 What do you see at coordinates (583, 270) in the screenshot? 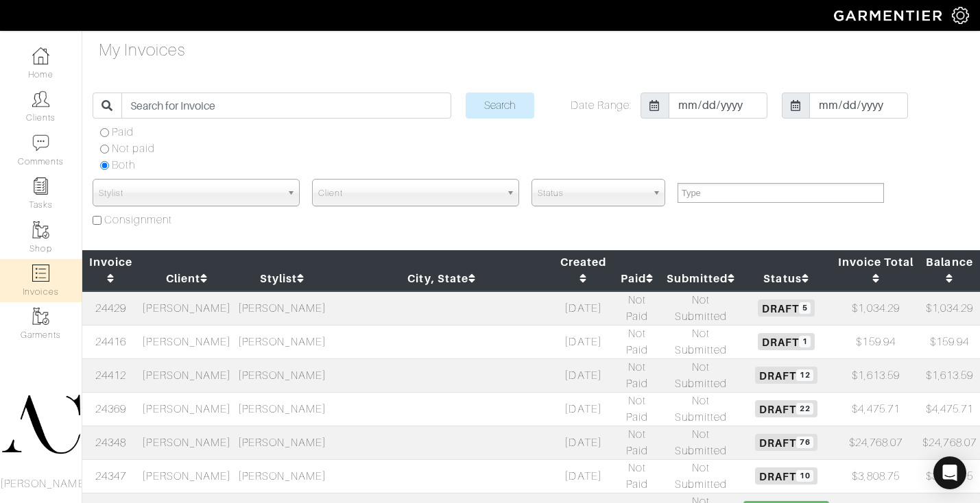
I see `a: Created` at bounding box center [583, 270].